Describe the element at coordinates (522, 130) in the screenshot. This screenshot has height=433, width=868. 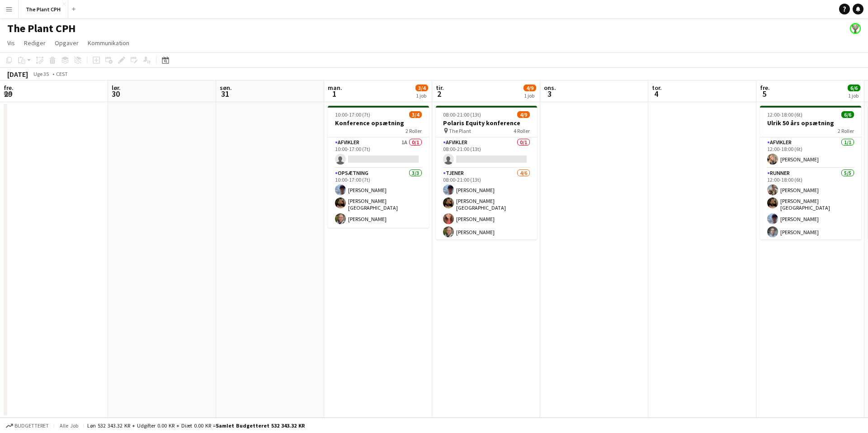
I see `span: 4 Roller` at that location.